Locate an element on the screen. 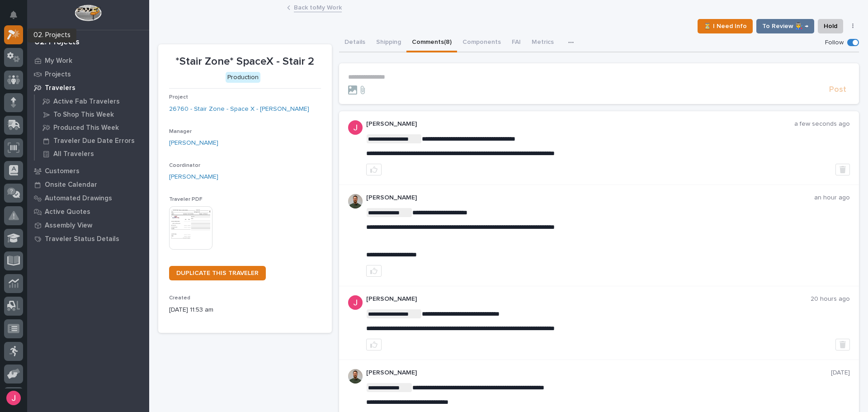 The height and width of the screenshot is (412, 868). button: Components is located at coordinates (481, 43).